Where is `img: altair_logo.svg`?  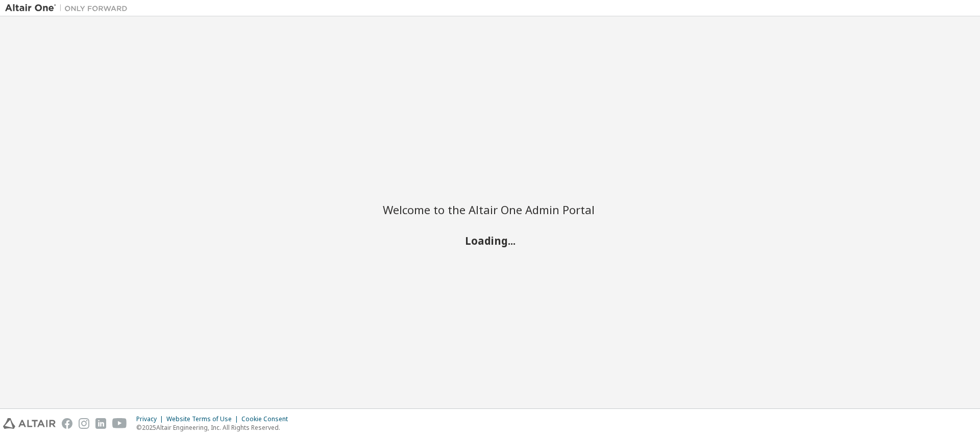 img: altair_logo.svg is located at coordinates (29, 423).